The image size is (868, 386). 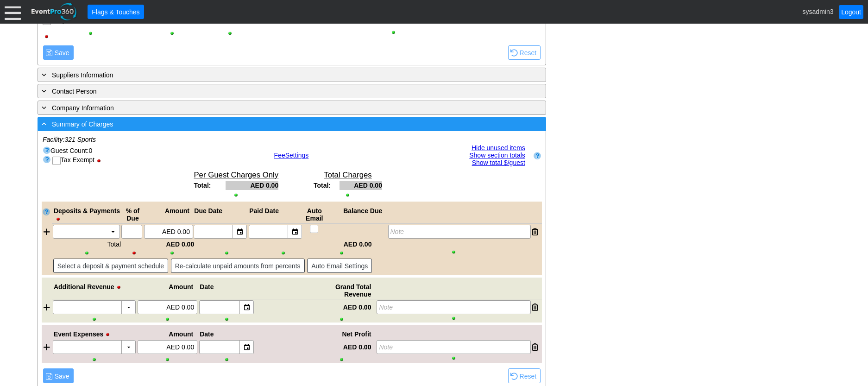 What do you see at coordinates (109, 334) in the screenshot?
I see `div: Hide Event Expenses when printing; click to show Event Expenses when printing.` at bounding box center [109, 334].